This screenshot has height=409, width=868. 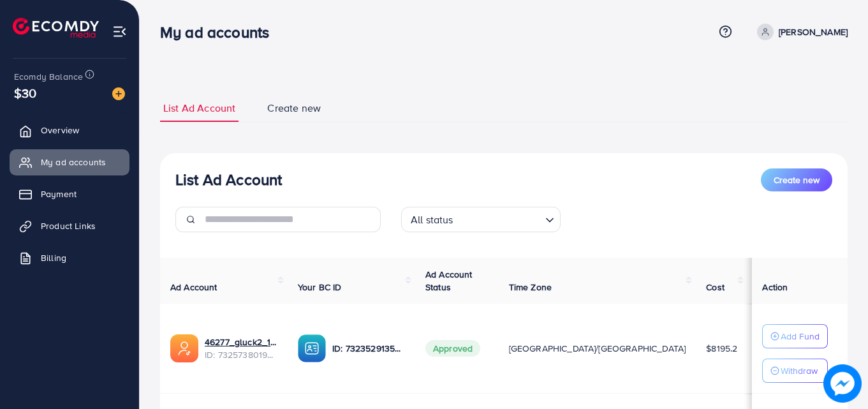 I want to click on span: $30, so click(x=25, y=93).